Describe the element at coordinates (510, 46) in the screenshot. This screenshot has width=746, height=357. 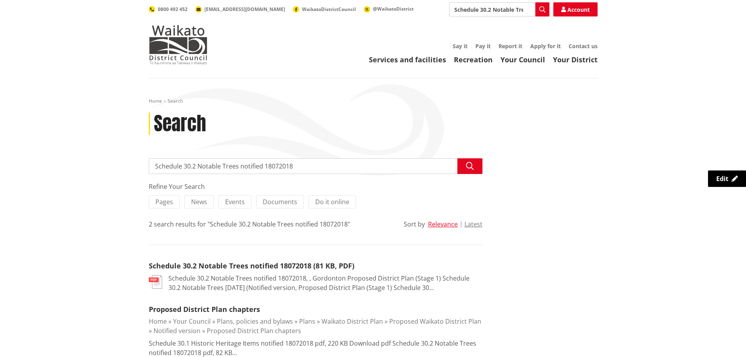
I see `a: Report it` at that location.